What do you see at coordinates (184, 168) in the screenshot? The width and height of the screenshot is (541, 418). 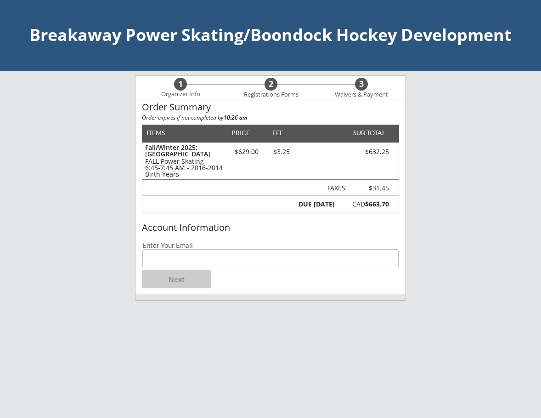 I see `div: FALL Power Skating - 6:45-7:45 AM - 2016-2014 Birth Years` at bounding box center [184, 168].